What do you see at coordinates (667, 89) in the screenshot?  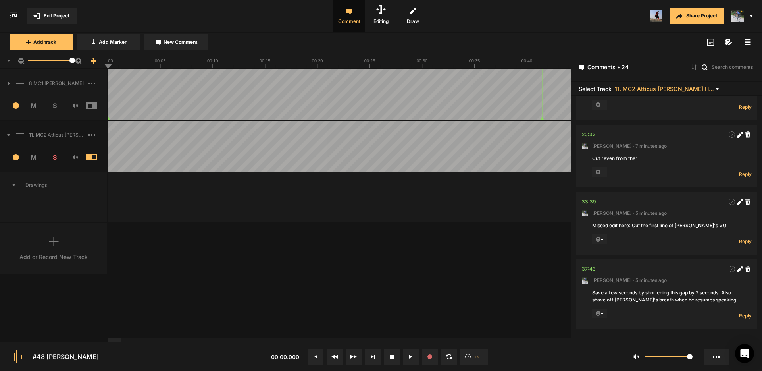 I see `header: Select Track` at bounding box center [667, 89].